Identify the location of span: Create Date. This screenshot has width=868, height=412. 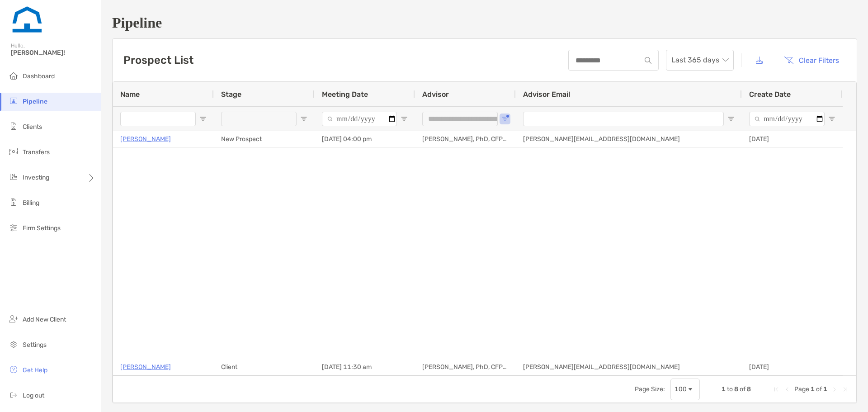
(770, 94).